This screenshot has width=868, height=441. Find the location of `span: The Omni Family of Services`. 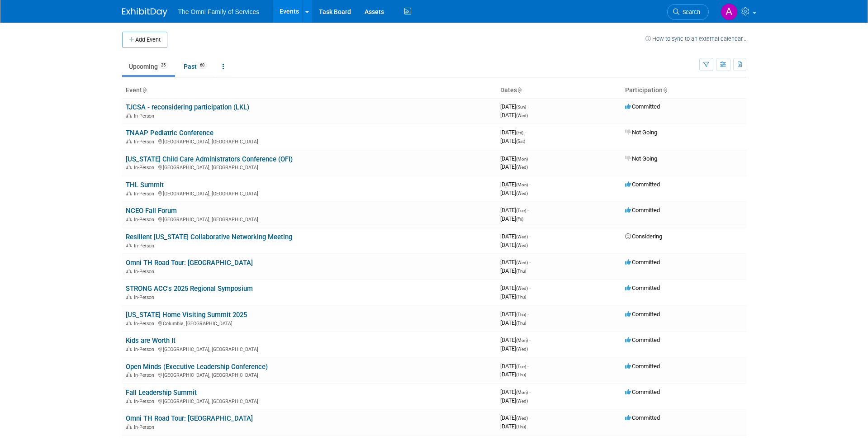

span: The Omni Family of Services is located at coordinates (219, 12).